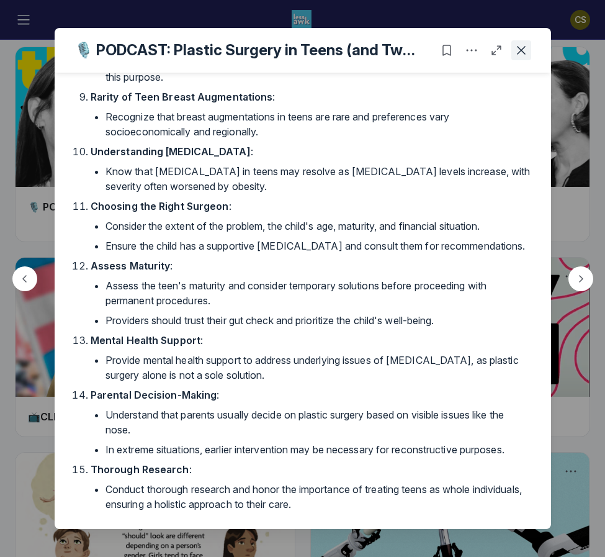 This screenshot has height=557, width=605. I want to click on strong: Mental Health Support, so click(145, 340).